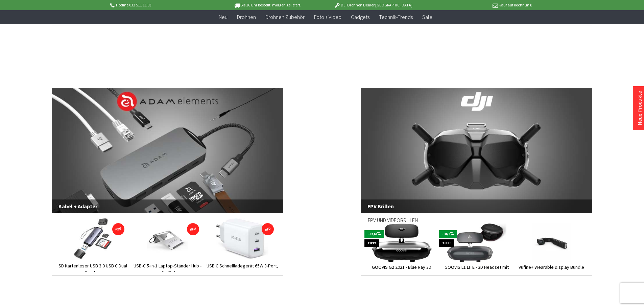  What do you see at coordinates (92, 239) in the screenshot?
I see `img: SD Kartenleser USB 3.0 USB C Dual Stecker` at bounding box center [92, 239].